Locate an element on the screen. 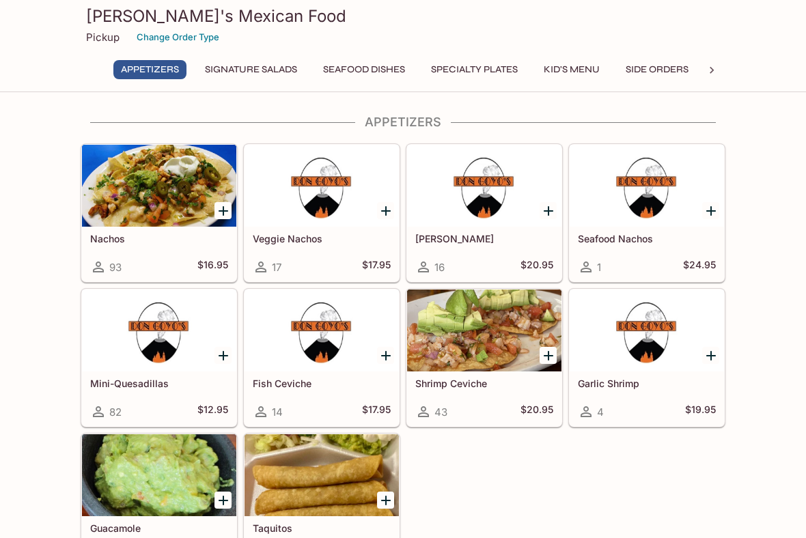 The height and width of the screenshot is (538, 806). span: 93 is located at coordinates (115, 267).